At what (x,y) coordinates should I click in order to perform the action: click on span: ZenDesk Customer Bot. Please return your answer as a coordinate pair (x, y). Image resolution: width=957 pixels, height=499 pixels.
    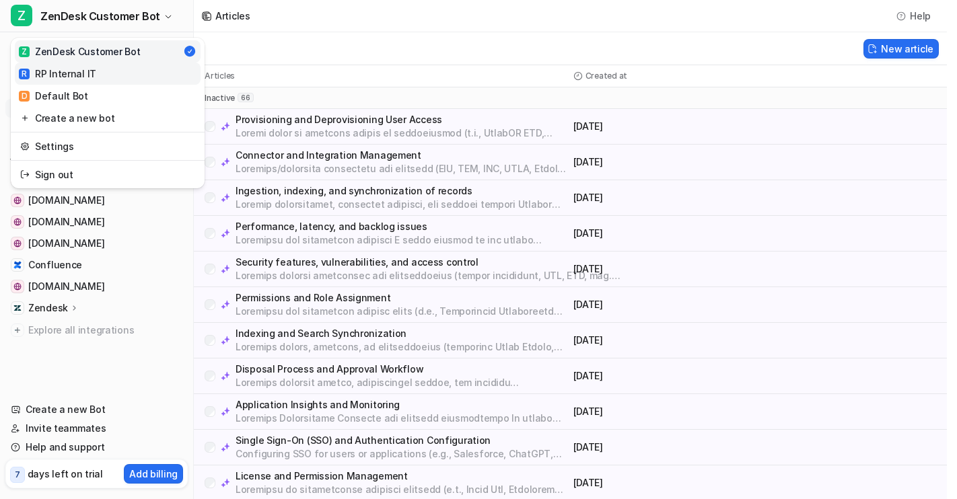
    Looking at the image, I should click on (100, 16).